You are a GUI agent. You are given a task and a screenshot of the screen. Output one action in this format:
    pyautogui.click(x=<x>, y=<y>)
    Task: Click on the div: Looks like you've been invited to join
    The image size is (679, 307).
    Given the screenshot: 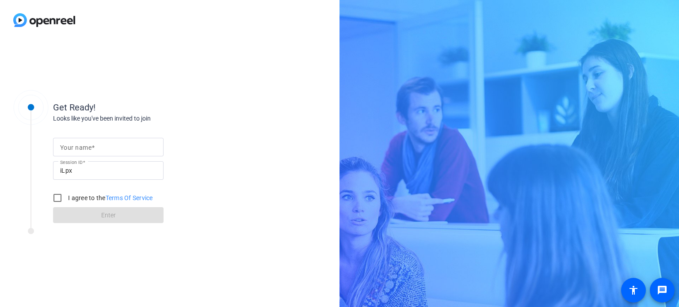 What is the action you would take?
    pyautogui.click(x=141, y=118)
    